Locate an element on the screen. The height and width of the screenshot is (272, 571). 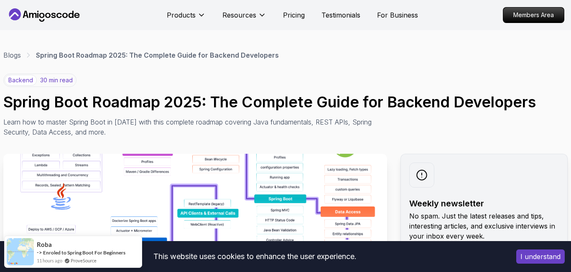
button: Accept cookies is located at coordinates (540, 257).